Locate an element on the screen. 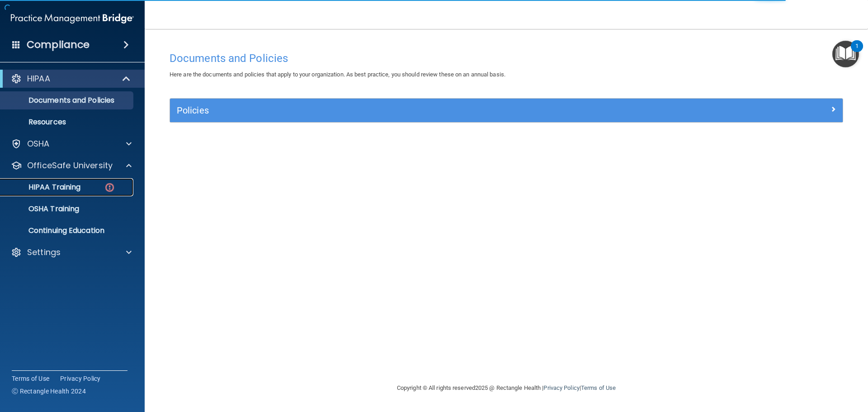  p: HIPAA Training is located at coordinates (43, 187).